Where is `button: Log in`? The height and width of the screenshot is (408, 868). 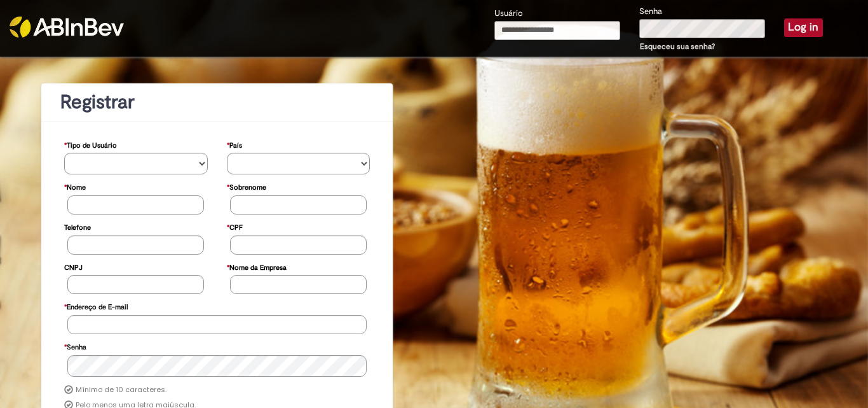 button: Log in is located at coordinates (803, 27).